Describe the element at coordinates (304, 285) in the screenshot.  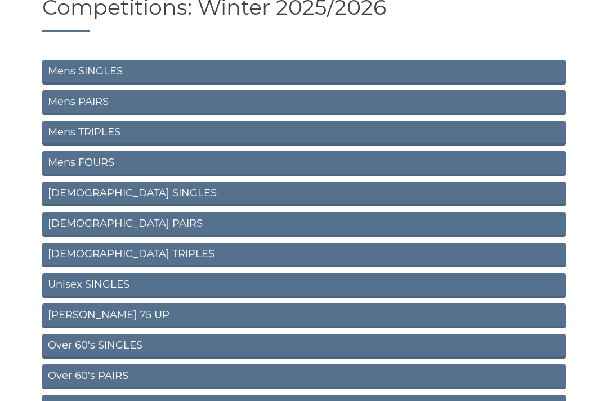
I see `a: Unisex SINGLES` at that location.